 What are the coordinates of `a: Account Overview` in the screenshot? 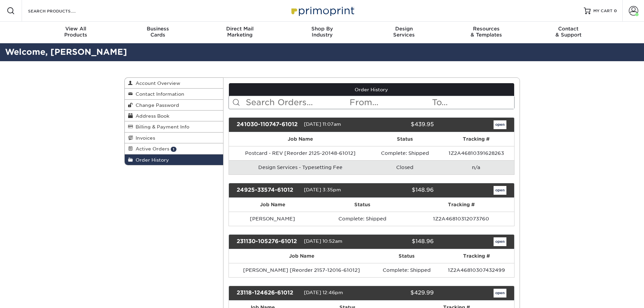 It's located at (174, 83).